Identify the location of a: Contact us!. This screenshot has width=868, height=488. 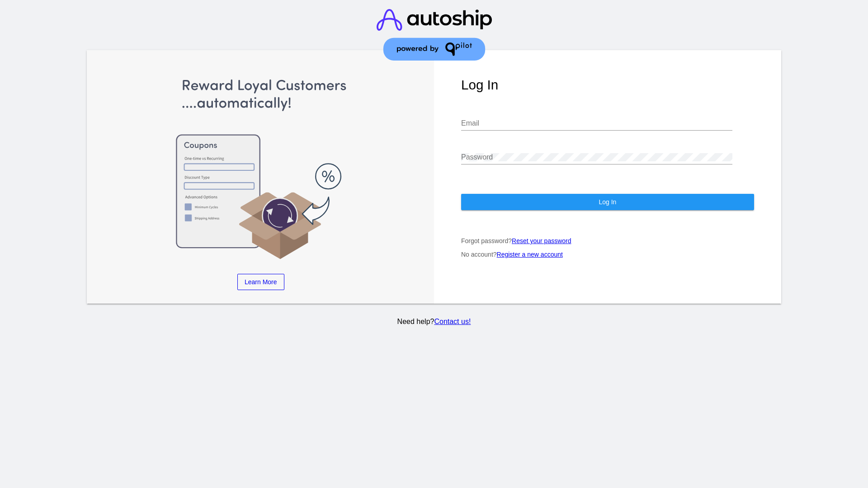
(452, 322).